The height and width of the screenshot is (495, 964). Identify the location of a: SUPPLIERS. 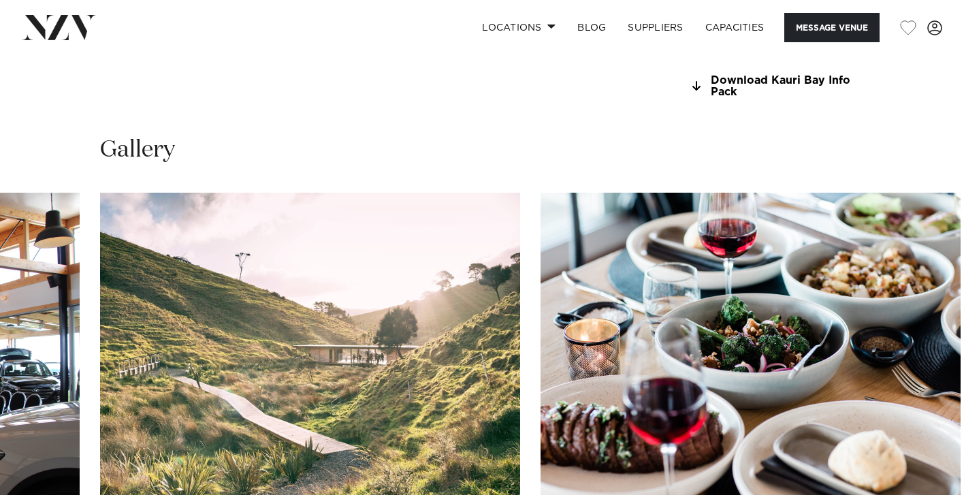
(655, 27).